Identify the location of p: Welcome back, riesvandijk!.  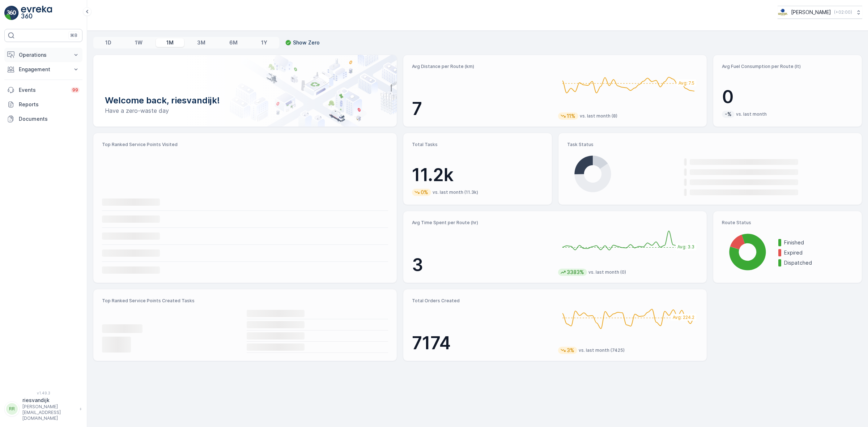
(245, 100).